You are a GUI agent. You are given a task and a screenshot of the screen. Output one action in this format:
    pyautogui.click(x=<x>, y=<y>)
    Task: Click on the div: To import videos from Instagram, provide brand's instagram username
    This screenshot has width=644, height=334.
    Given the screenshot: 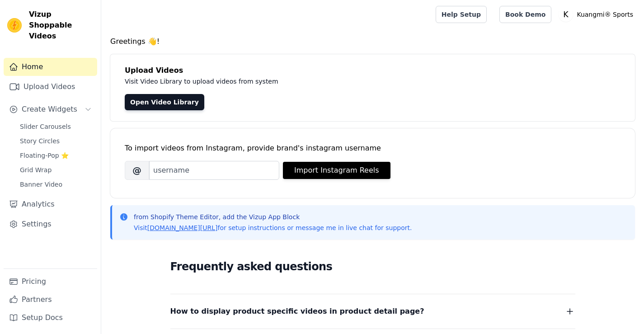 What is the action you would take?
    pyautogui.click(x=372, y=148)
    